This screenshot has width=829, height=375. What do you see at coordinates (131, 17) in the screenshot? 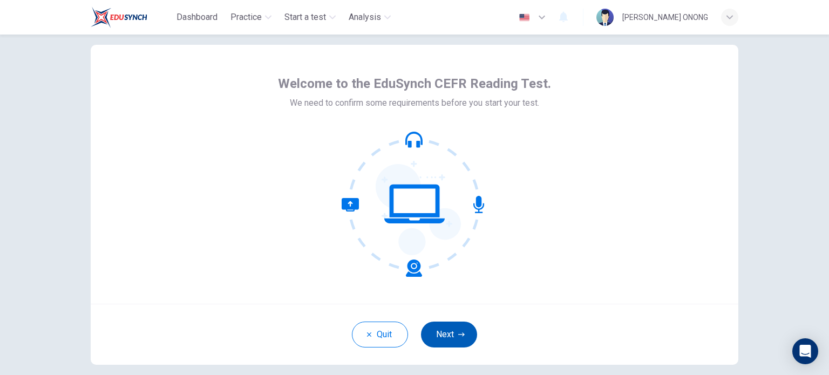
I see `a: EduSynch logo` at bounding box center [131, 17].